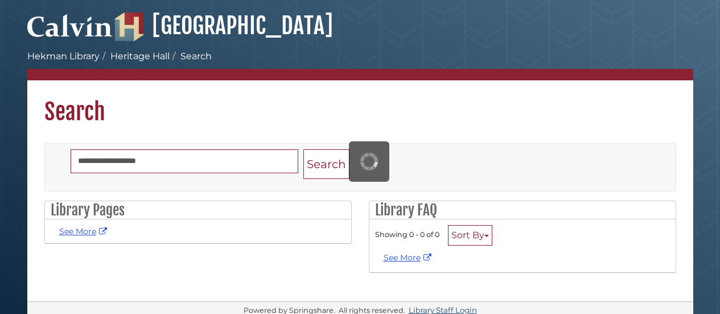  What do you see at coordinates (129, 27) in the screenshot?
I see `img: Hekman Library Logo` at bounding box center [129, 27].